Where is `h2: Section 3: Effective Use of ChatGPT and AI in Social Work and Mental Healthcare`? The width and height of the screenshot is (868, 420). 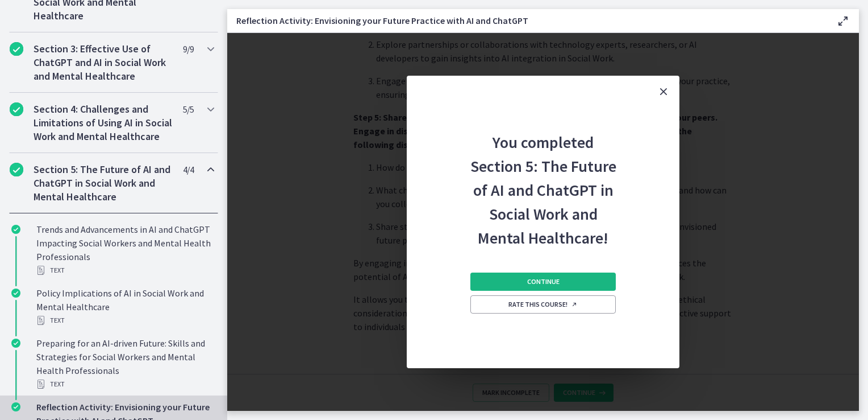
h2: Section 3: Effective Use of ChatGPT and AI in Social Work and Mental Healthcare is located at coordinates (103, 63).